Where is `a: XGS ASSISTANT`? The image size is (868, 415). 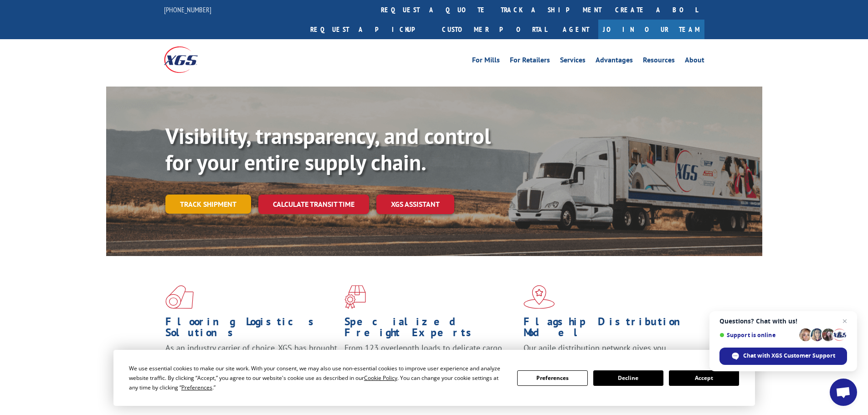
a: XGS ASSISTANT is located at coordinates (415, 204).